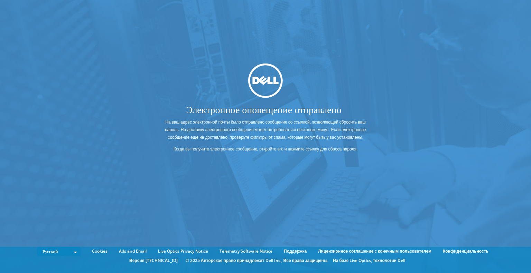 This screenshot has height=273, width=531. I want to click on a: Cookies, so click(100, 252).